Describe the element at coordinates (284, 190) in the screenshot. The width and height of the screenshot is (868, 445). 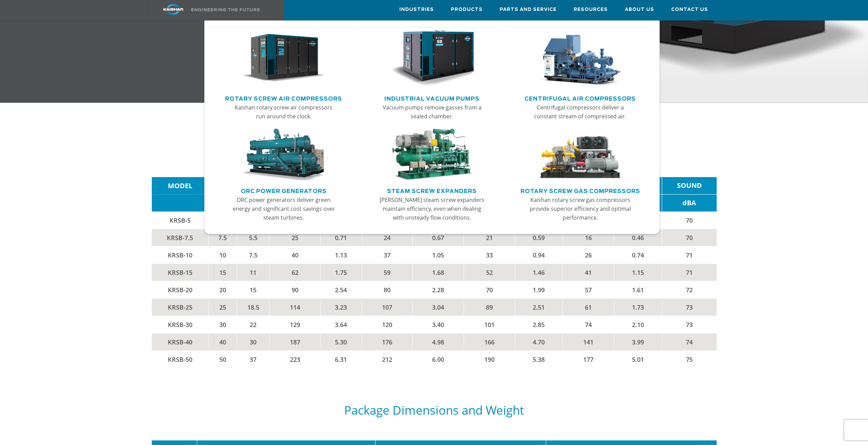
I see `a: ORC Power Generators` at that location.